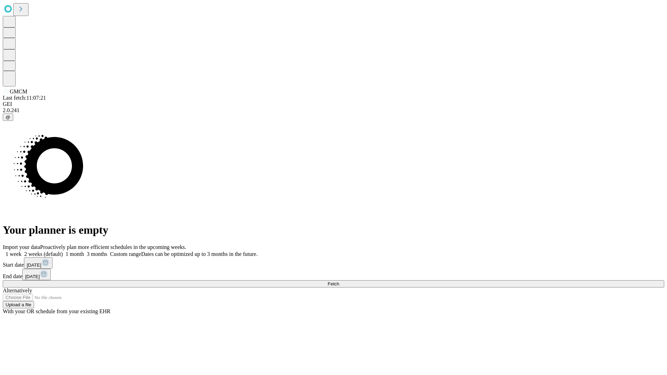 The width and height of the screenshot is (667, 375). I want to click on span: Proactively plan more efficient schedules in the upcoming weeks., so click(113, 247).